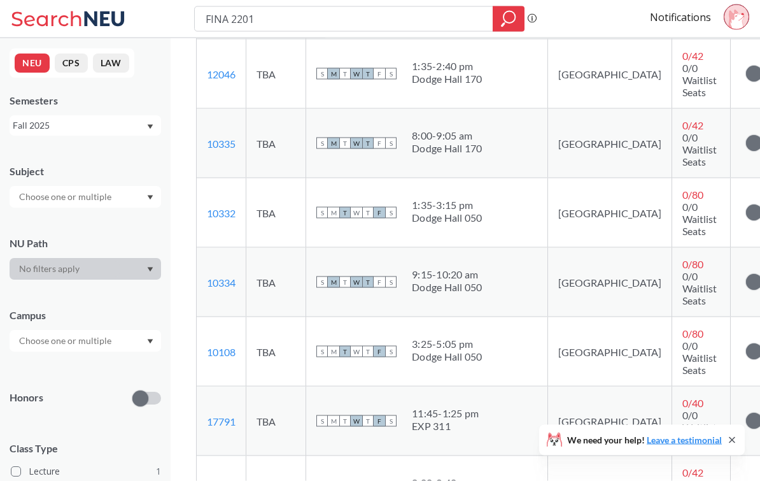 The height and width of the screenshot is (481, 760). What do you see at coordinates (79, 125) in the screenshot?
I see `div: Fall 2025` at bounding box center [79, 125].